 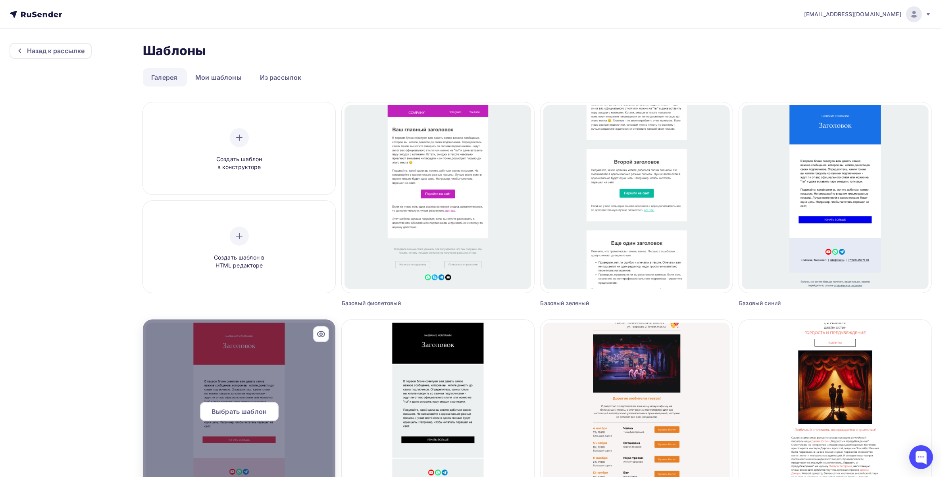 I want to click on h2: Шаблоны, so click(x=174, y=51).